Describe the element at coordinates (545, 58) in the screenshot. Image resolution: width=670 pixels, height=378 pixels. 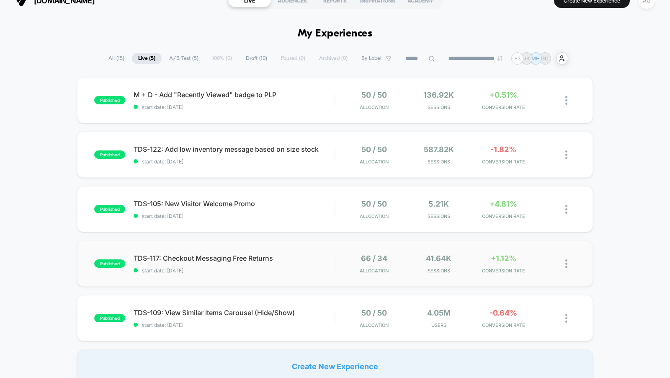
I see `p: GC` at that location.